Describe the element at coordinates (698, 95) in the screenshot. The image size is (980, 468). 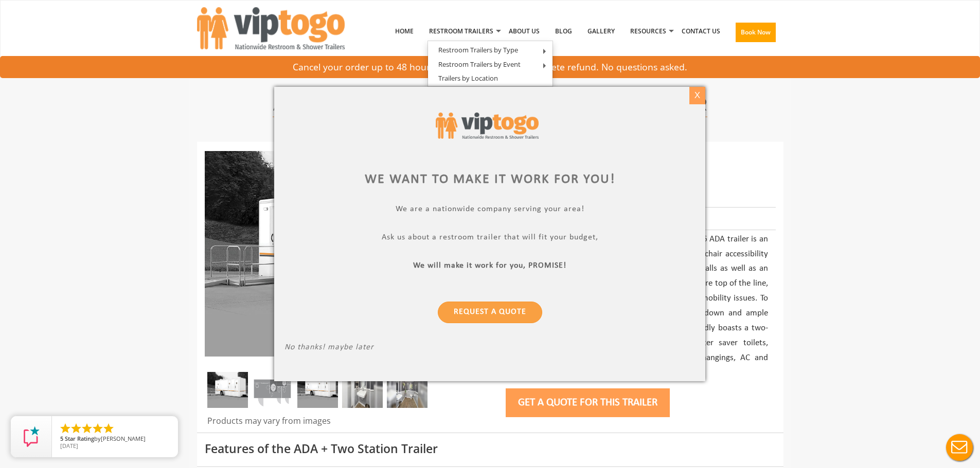
I see `div: X` at that location.